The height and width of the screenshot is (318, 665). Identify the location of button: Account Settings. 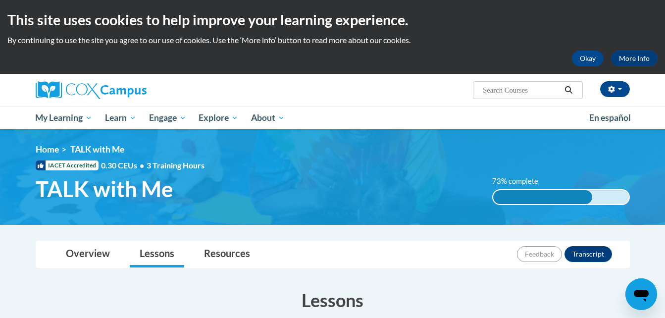
(615, 89).